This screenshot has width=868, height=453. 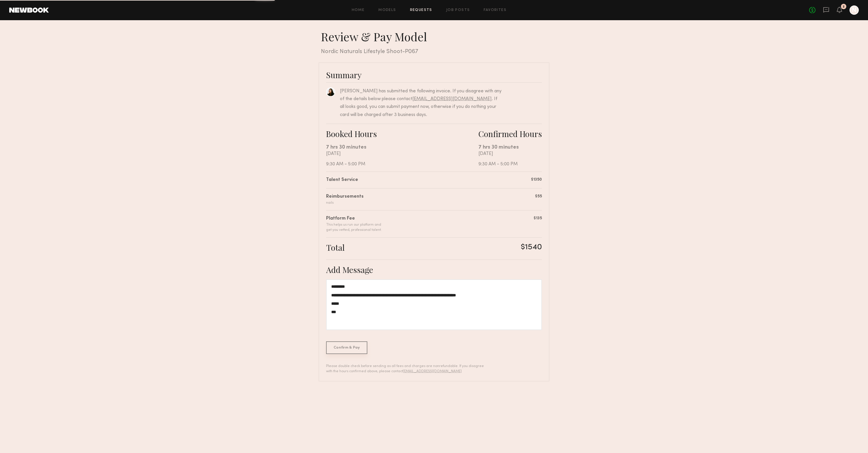 I want to click on a: Requests, so click(x=421, y=10).